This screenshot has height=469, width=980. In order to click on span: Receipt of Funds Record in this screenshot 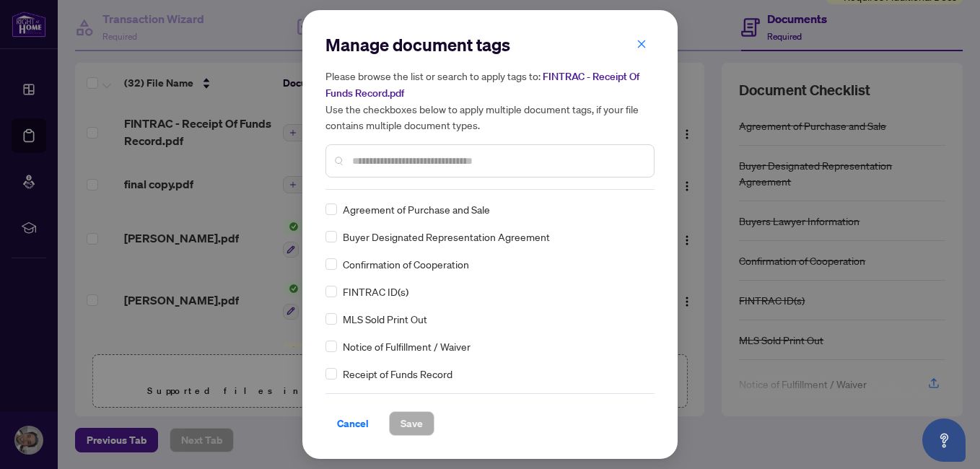, I will do `click(397, 374)`.